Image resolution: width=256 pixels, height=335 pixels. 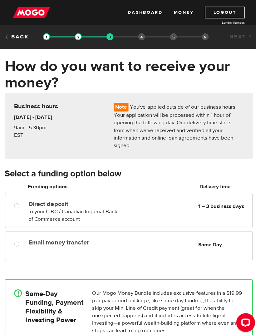 I want to click on h6: Delivery time, so click(x=213, y=185).